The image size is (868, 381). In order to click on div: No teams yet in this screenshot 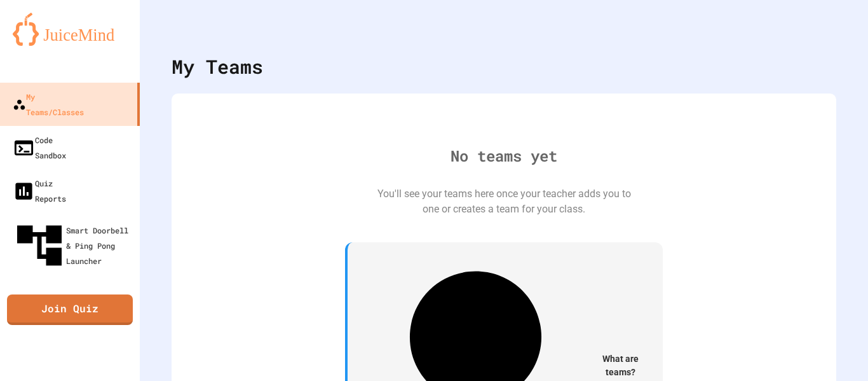, I will do `click(504, 156)`.